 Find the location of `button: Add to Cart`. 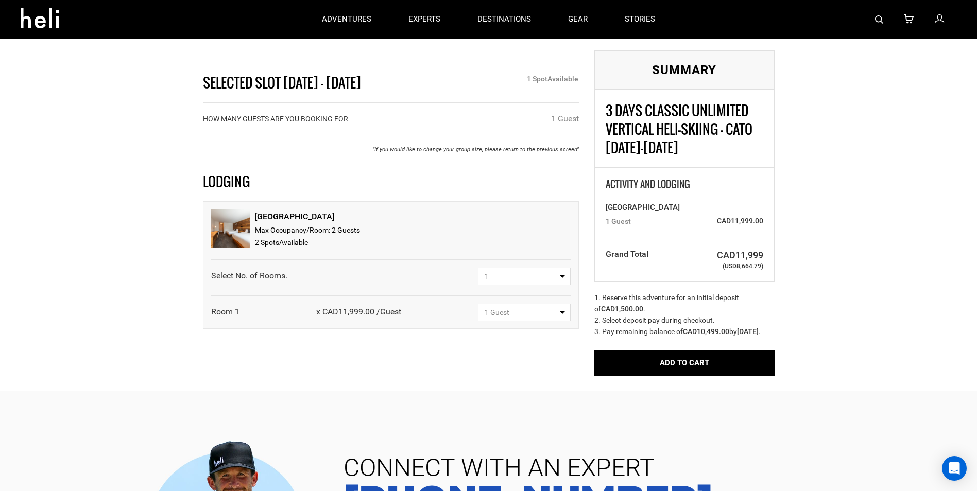

button: Add to Cart is located at coordinates (684, 363).